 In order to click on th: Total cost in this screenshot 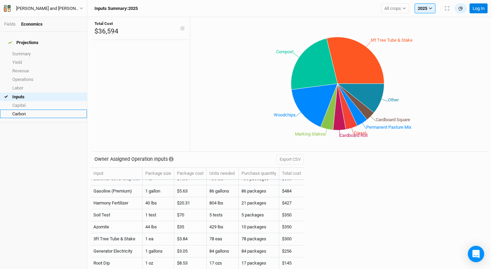, I will do `click(292, 174)`.